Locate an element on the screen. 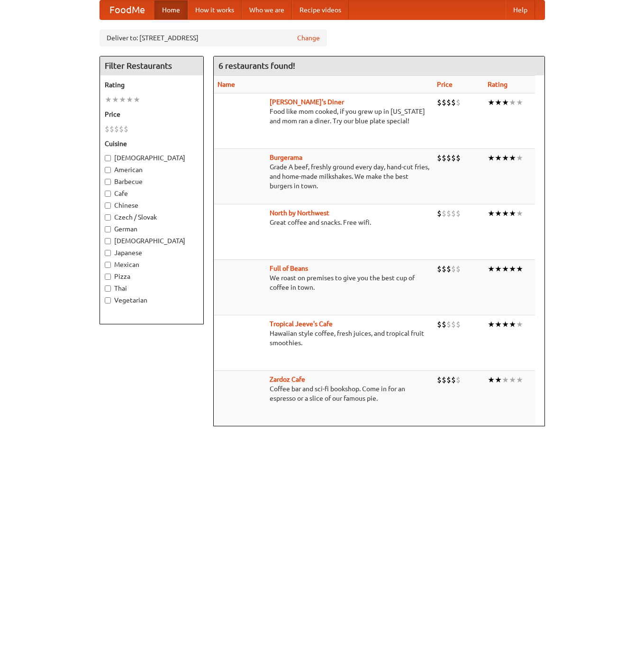  ng-pluralize: 6 restaurants found! is located at coordinates (257, 65).